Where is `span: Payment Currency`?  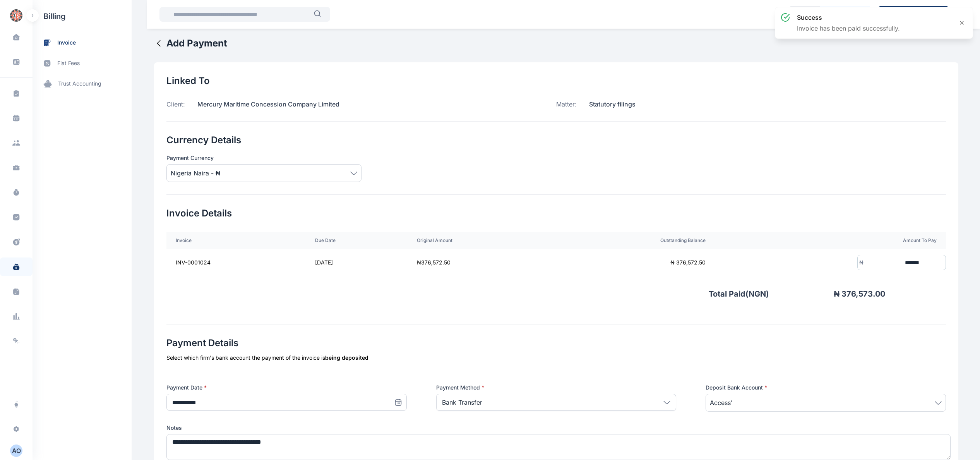 span: Payment Currency is located at coordinates (190, 158).